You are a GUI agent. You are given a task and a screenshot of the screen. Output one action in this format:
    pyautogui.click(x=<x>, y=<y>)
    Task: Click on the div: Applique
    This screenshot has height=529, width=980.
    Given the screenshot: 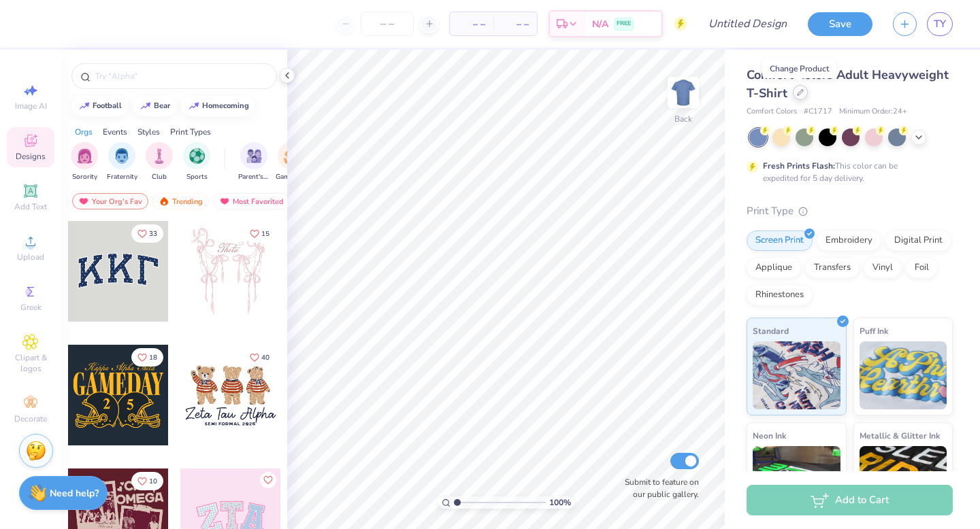 What is the action you would take?
    pyautogui.click(x=774, y=268)
    